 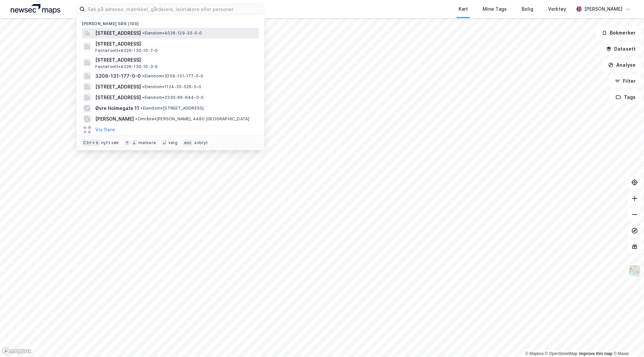 I want to click on div: velg, so click(x=173, y=143).